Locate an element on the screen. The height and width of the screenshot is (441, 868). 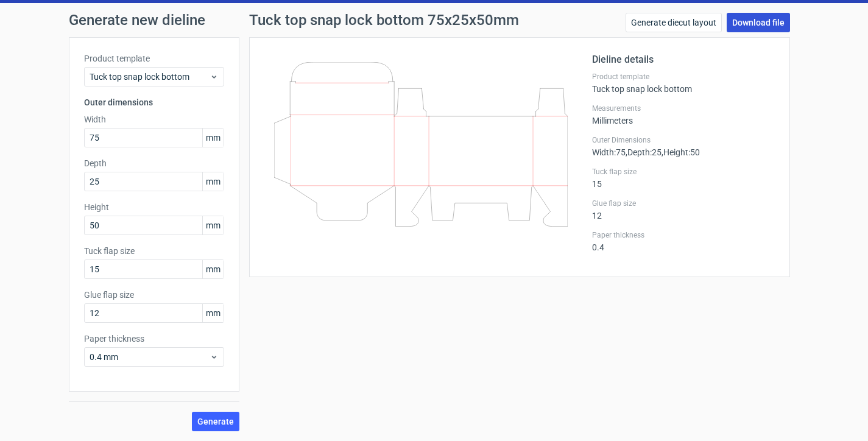
label: Depth is located at coordinates (154, 163).